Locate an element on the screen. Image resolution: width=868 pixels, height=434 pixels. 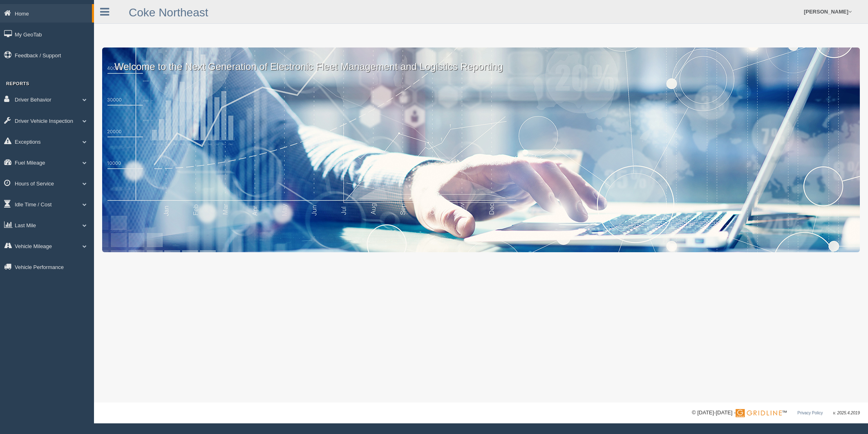
a: Coke Northeast is located at coordinates (168, 12).